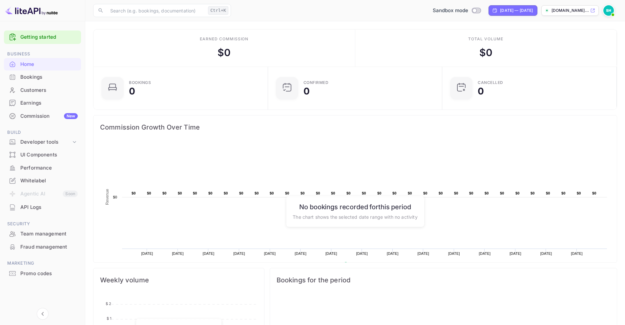 The width and height of the screenshot is (625, 325). What do you see at coordinates (43, 314) in the screenshot?
I see `button: Collapse navigation` at bounding box center [43, 314].